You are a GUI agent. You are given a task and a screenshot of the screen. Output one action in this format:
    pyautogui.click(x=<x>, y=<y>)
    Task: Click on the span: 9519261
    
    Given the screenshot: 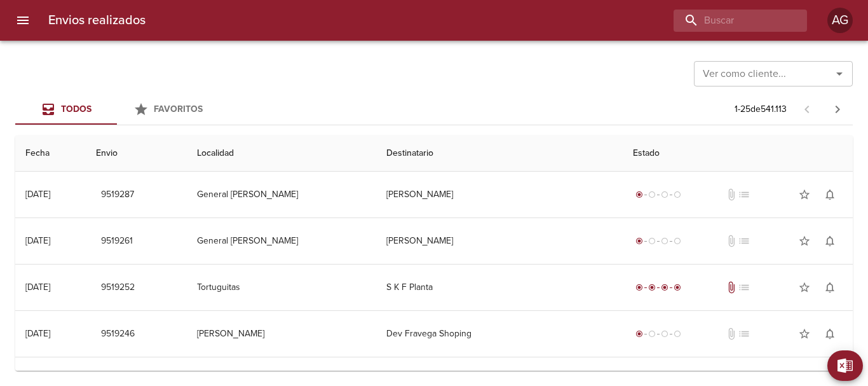 What is the action you would take?
    pyautogui.click(x=117, y=241)
    